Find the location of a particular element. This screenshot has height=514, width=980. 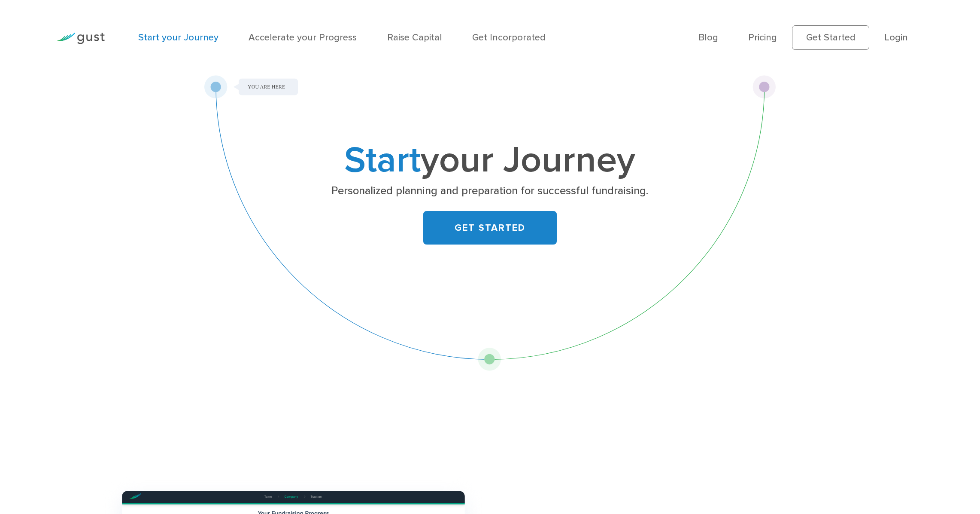

a: GET STARTED is located at coordinates (490, 227).